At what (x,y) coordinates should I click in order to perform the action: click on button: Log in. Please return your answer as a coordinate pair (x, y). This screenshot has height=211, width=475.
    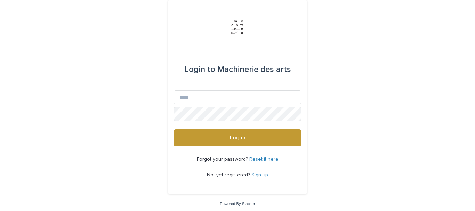
    Looking at the image, I should click on (238, 138).